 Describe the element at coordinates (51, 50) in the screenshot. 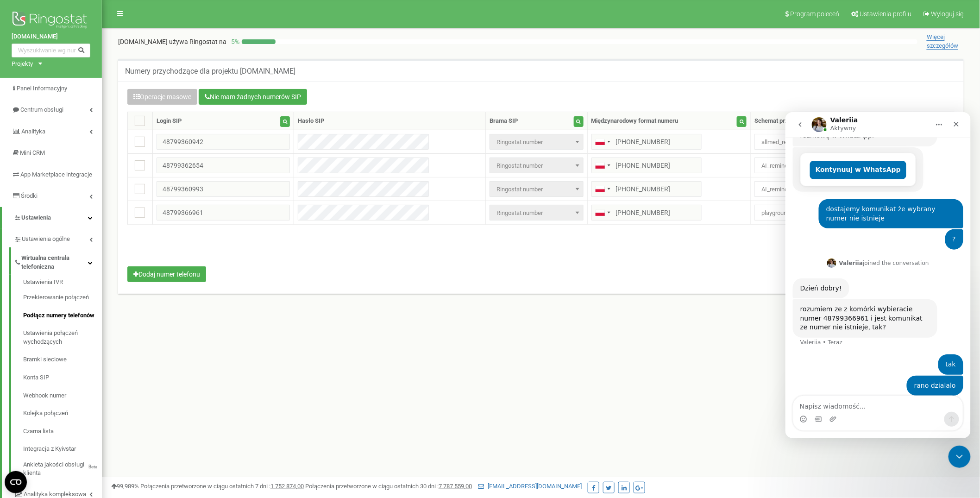

I see `input: Wyszukiwanie wg numeru` at that location.